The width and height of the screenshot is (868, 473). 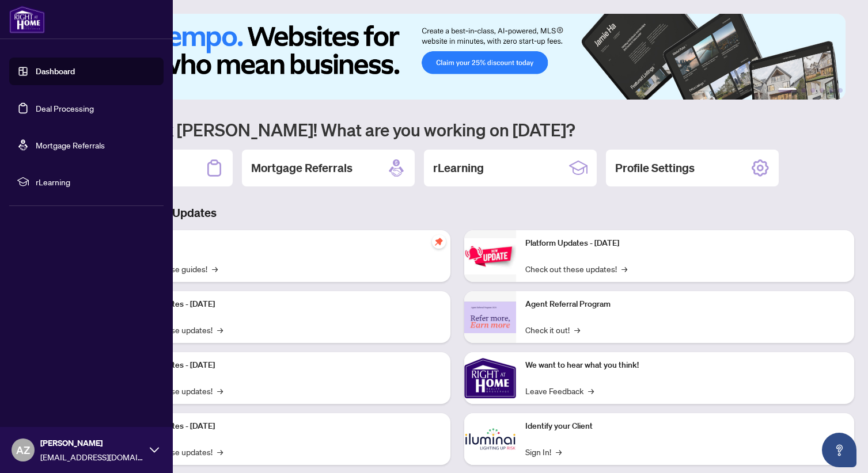 What do you see at coordinates (822, 90) in the screenshot?
I see `button: 4` at bounding box center [822, 90].